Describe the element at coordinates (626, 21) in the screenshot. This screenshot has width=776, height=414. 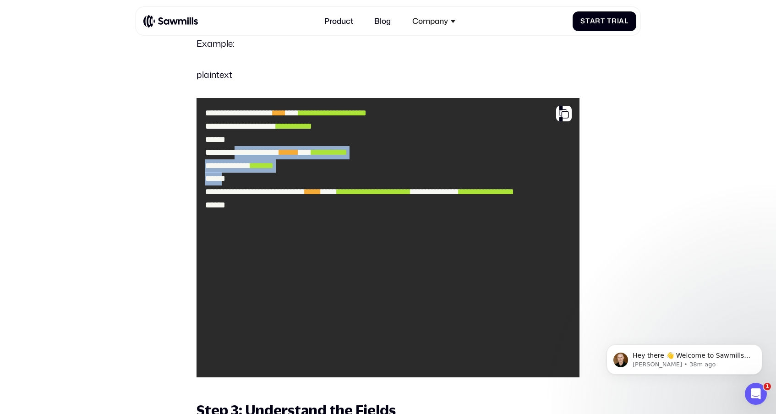
I see `span: l` at that location.